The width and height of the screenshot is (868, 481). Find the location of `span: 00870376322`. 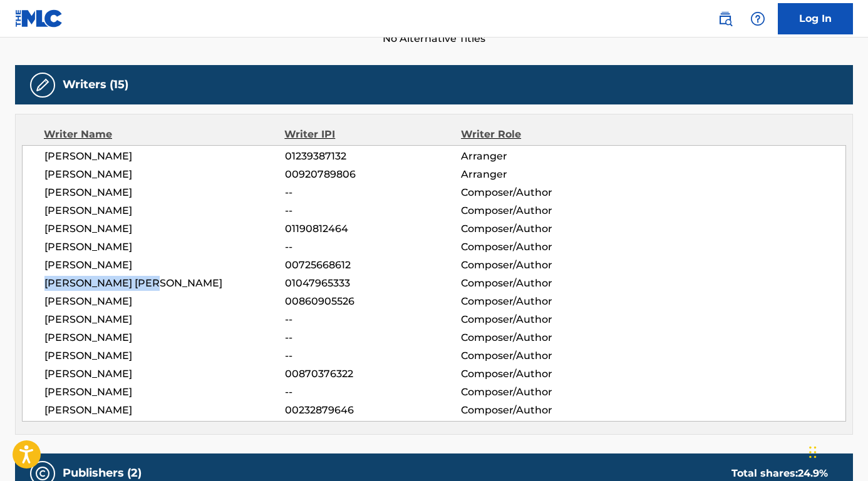

span: 00870376322 is located at coordinates (372, 374).